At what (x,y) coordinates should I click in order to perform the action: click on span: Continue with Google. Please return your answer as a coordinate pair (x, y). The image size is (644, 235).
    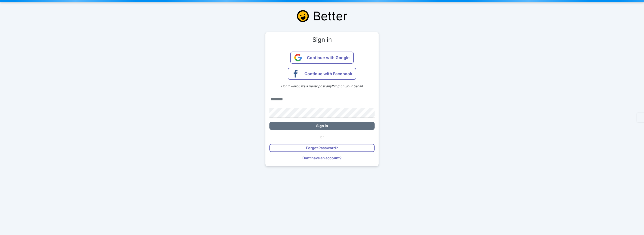
    Looking at the image, I should click on (328, 58).